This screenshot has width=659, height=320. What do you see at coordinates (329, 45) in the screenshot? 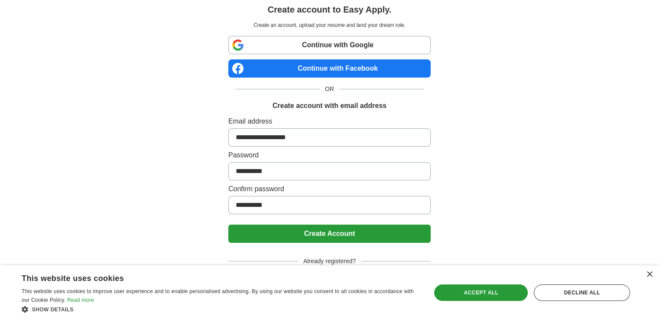
I see `a: Continue with Google` at bounding box center [329, 45].